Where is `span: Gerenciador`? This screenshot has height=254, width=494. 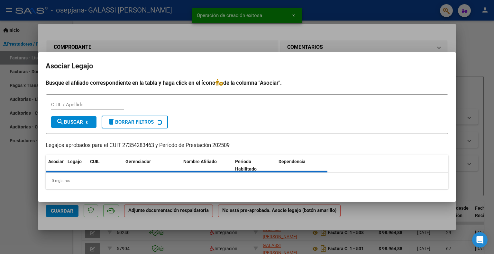
span: Gerenciador is located at coordinates (138, 162).